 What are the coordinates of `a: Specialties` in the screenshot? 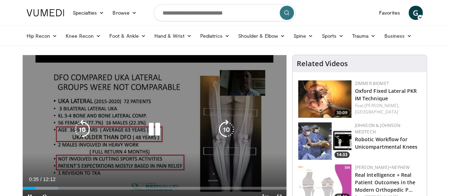 It's located at (88, 13).